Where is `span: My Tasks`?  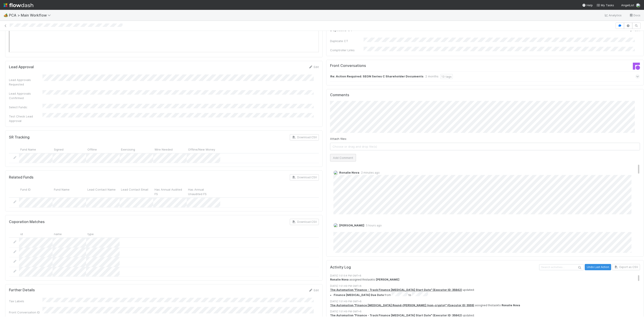 span: My Tasks is located at coordinates (605, 5).